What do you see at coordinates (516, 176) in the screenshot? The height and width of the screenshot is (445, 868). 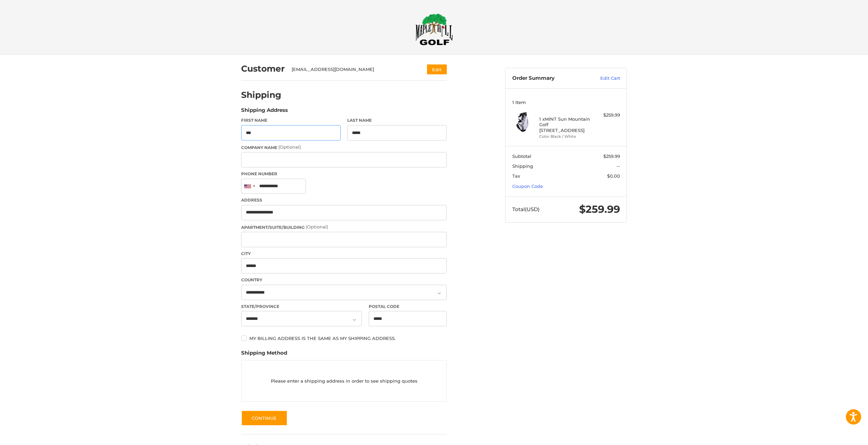 I see `span: Tax` at bounding box center [516, 176].